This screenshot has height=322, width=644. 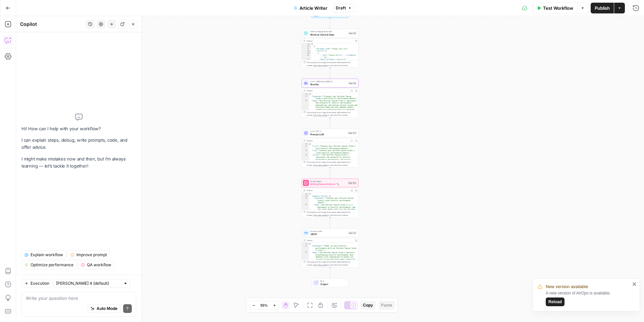 I want to click on g: Edge from step_152 to step_138, so click(x=330, y=73).